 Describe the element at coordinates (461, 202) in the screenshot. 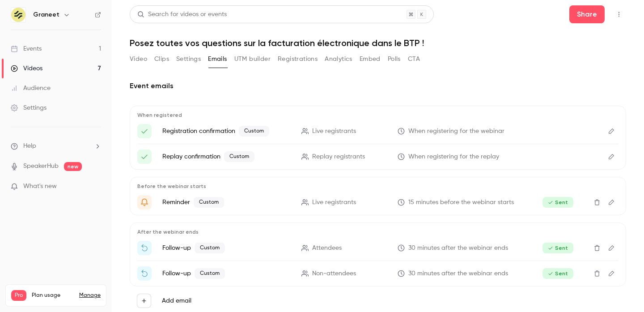

I see `span: 15 minutes before the webinar starts` at that location.